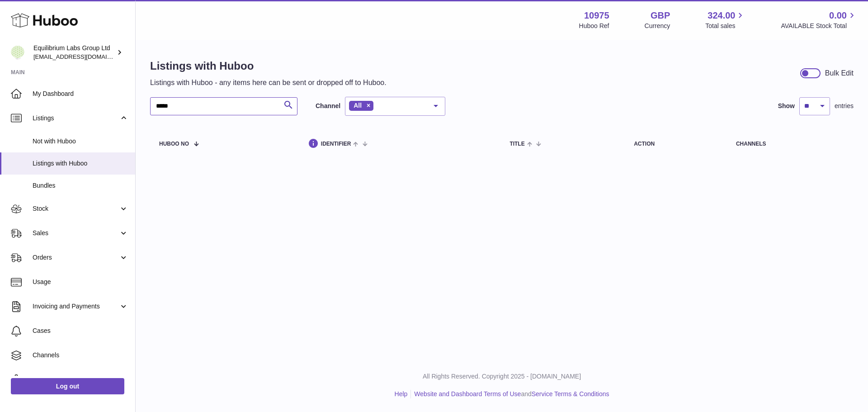 This screenshot has width=868, height=412. What do you see at coordinates (721, 15) in the screenshot?
I see `span: 324.00` at bounding box center [721, 15].